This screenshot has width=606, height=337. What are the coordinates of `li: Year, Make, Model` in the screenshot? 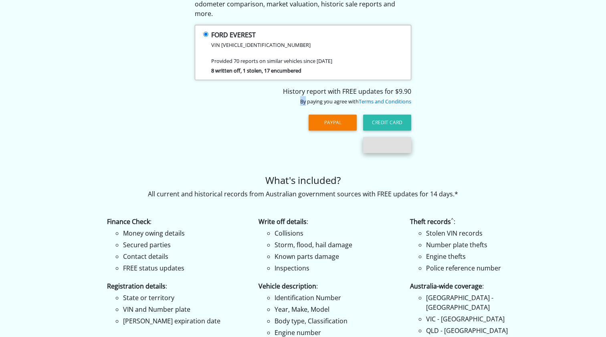 It's located at (336, 309).